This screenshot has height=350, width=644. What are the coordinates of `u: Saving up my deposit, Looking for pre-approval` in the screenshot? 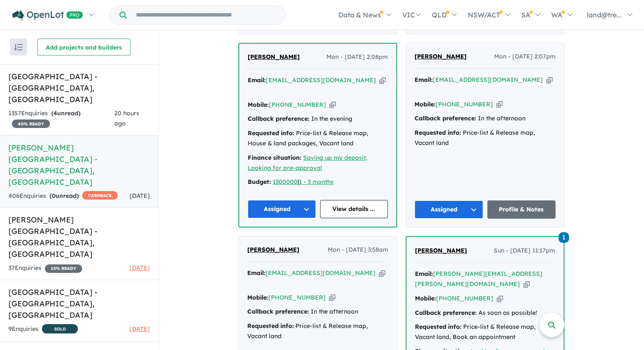 It's located at (308, 163).